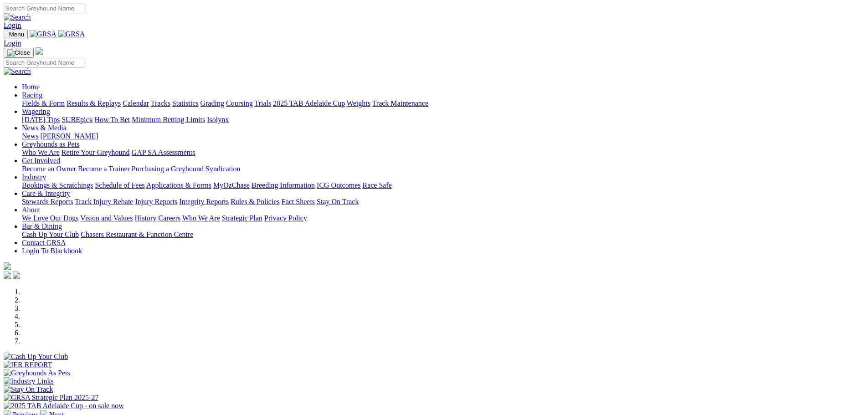 The height and width of the screenshot is (415, 868). Describe the element at coordinates (186, 103) in the screenshot. I see `a: Statistics` at that location.